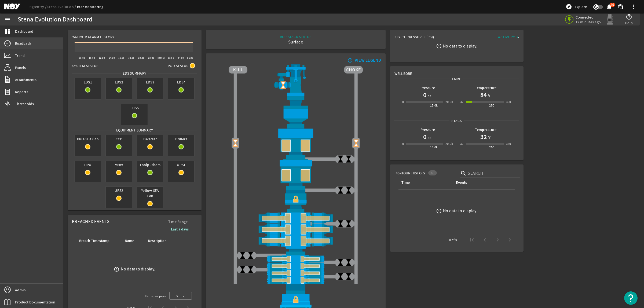 The image size is (644, 308). What do you see at coordinates (119, 139) in the screenshot?
I see `span: CCP` at bounding box center [119, 139].